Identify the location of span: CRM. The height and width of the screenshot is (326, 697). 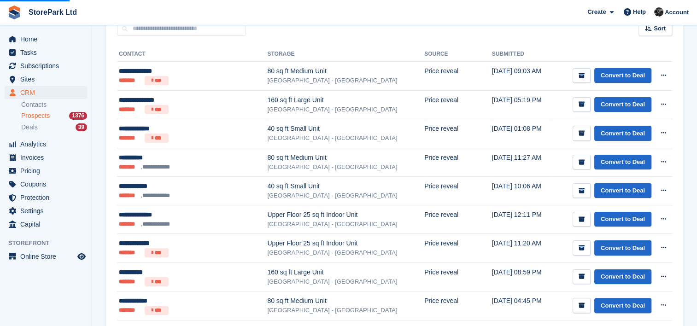
(48, 93).